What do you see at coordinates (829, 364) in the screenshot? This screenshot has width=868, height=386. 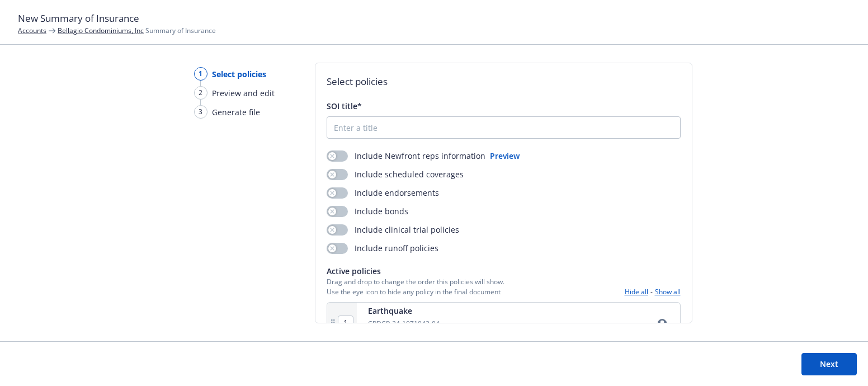 I see `button: Next` at bounding box center [829, 364].